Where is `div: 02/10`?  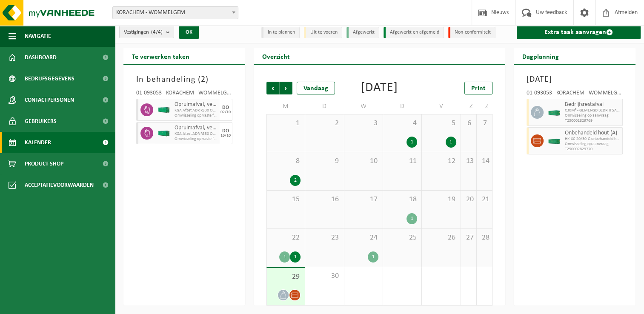
div: 02/10 is located at coordinates (225, 112).